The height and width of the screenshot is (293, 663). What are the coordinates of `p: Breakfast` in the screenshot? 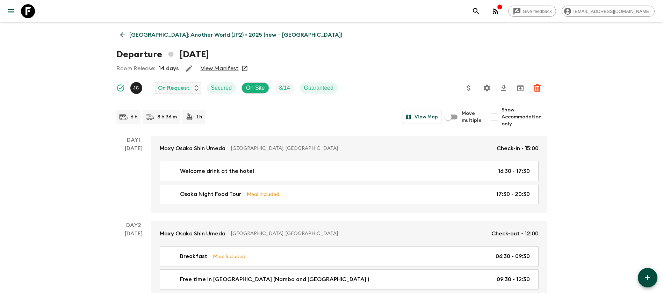 It's located at (194, 256).